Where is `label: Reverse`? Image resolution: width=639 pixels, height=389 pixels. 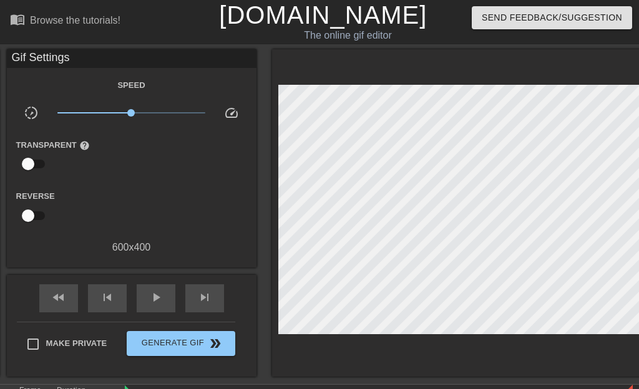
label: Reverse is located at coordinates (36, 196).